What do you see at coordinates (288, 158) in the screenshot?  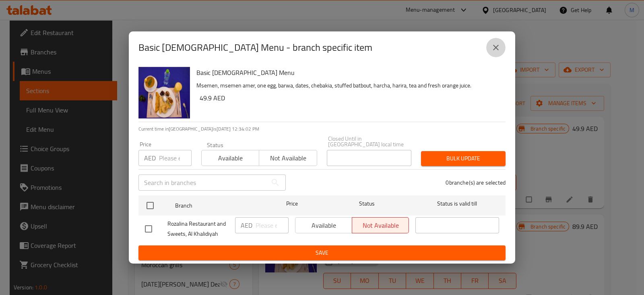 I see `button: Not available` at bounding box center [288, 158].